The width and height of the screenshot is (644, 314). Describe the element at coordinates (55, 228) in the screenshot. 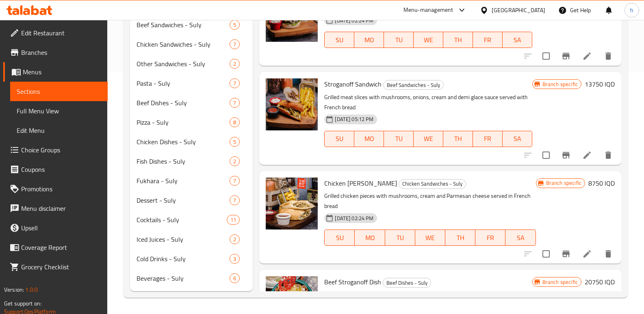

I see `a: Upsell` at that location.